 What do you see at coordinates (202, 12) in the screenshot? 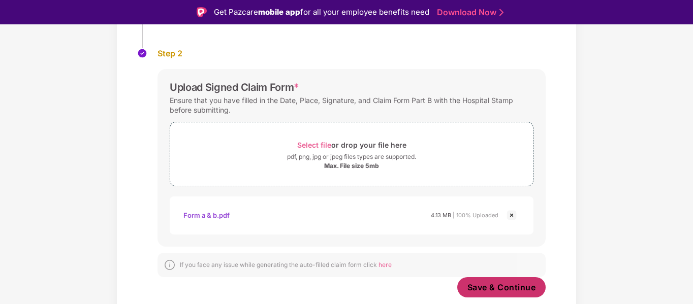
I see `img: Logo` at bounding box center [202, 12].